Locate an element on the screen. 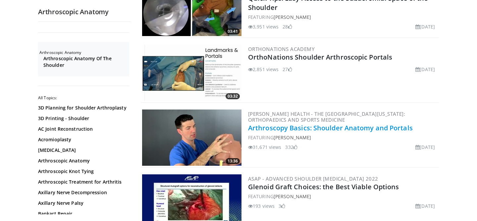 This screenshot has width=477, height=221. li: 3,951 views is located at coordinates (263, 26).